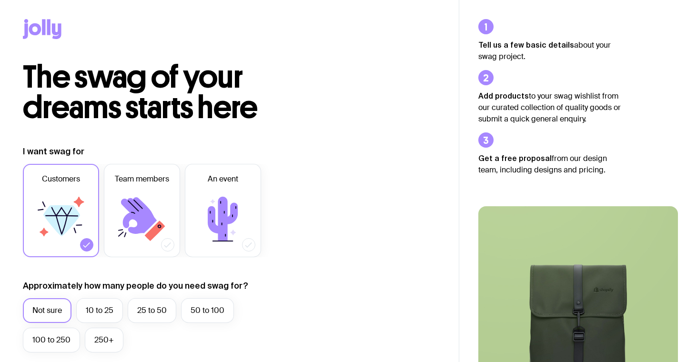 This screenshot has height=362, width=697. I want to click on span: An event, so click(223, 179).